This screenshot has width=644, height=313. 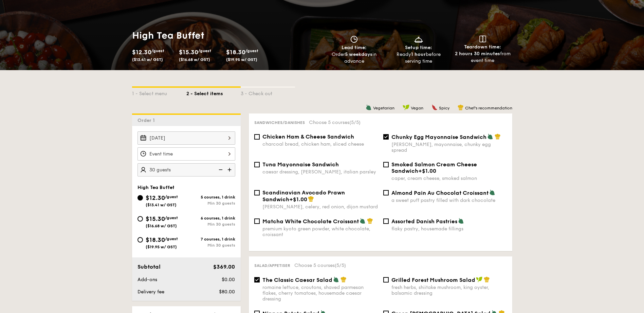 What do you see at coordinates (257, 137) in the screenshot?
I see `input: Chicken Ham & Cheese Sandwichcharcoal bread, chicken ham, sliced cheese` at bounding box center [257, 137].